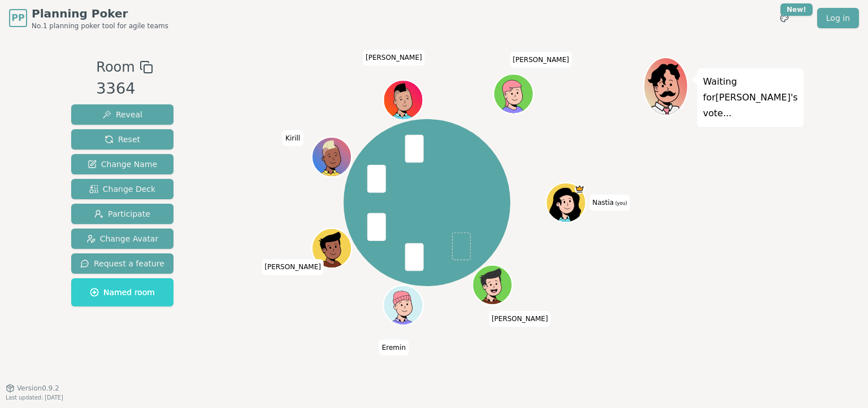 The height and width of the screenshot is (408, 868). I want to click on span: Change Avatar, so click(122, 239).